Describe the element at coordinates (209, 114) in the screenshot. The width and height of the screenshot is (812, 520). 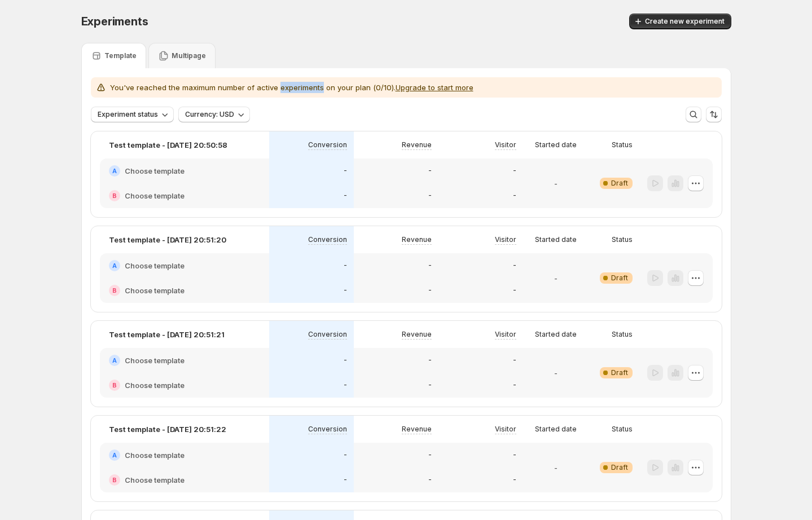
I see `span: Currency: USD` at that location.